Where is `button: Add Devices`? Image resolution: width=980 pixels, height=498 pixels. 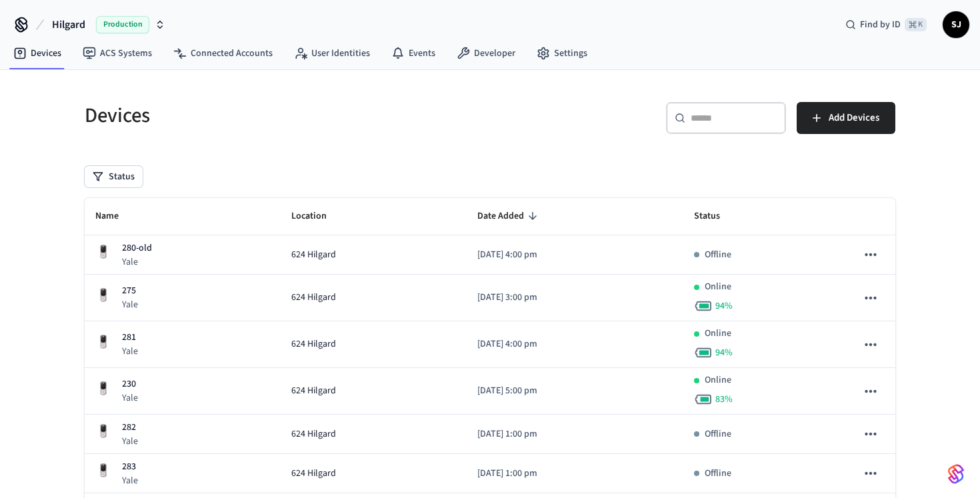
button: Add Devices is located at coordinates (846, 118).